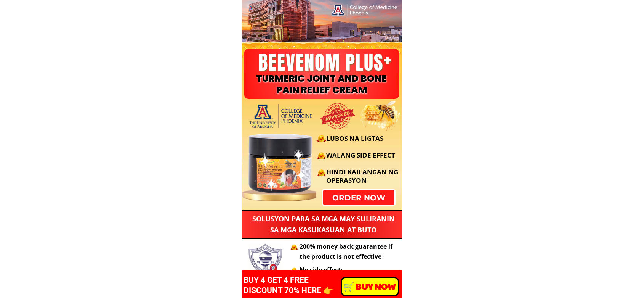  What do you see at coordinates (321, 62) in the screenshot?
I see `span: BEEVENOM PLUS` at bounding box center [321, 62].